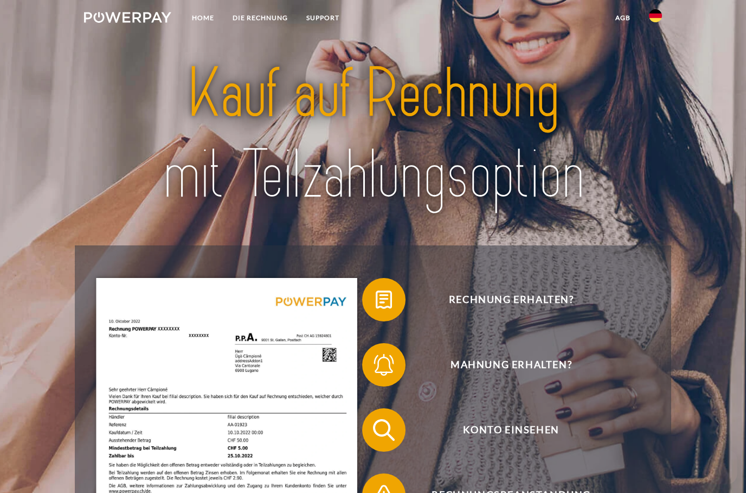  What do you see at coordinates (323, 18) in the screenshot?
I see `a: SUPPORT` at bounding box center [323, 18].